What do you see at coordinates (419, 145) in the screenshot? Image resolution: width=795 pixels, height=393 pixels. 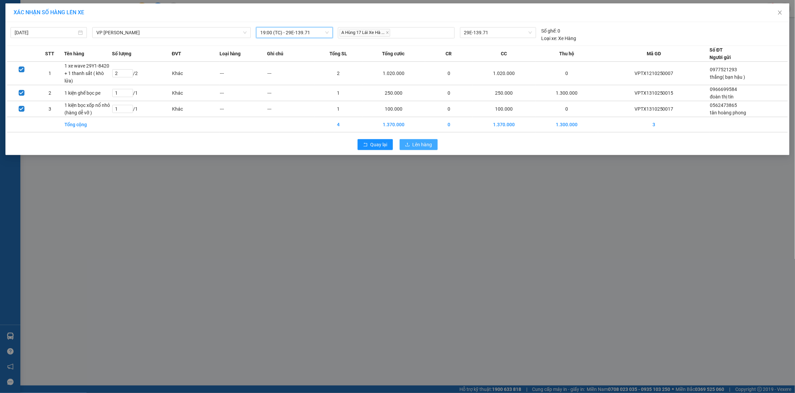 I see `button: uploadLên hàng` at bounding box center [419, 145].